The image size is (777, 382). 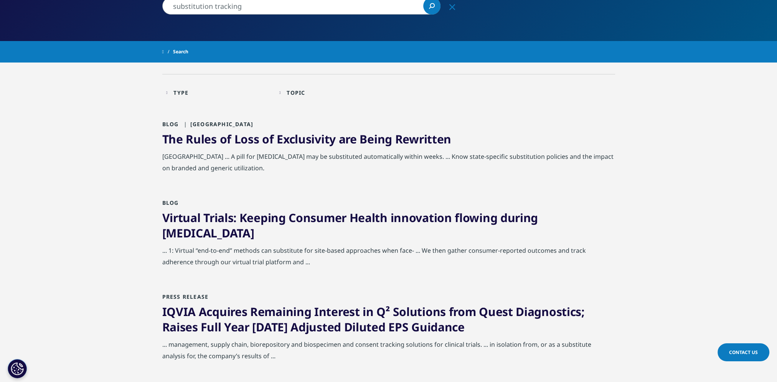 I want to click on span: Search, so click(x=181, y=52).